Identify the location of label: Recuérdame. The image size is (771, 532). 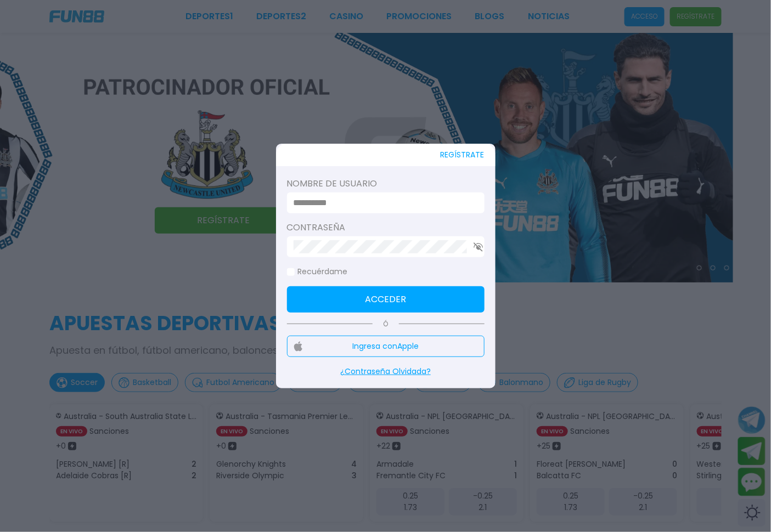
(317, 272).